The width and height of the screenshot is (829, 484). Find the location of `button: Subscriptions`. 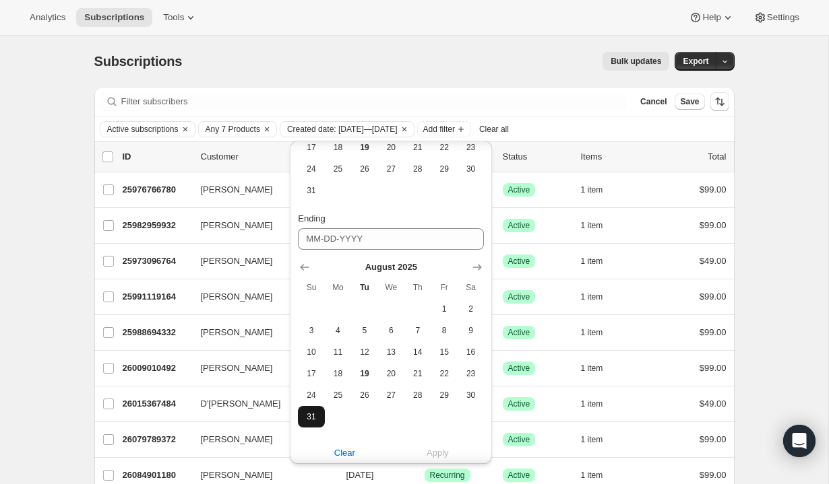

button: Subscriptions is located at coordinates (114, 18).